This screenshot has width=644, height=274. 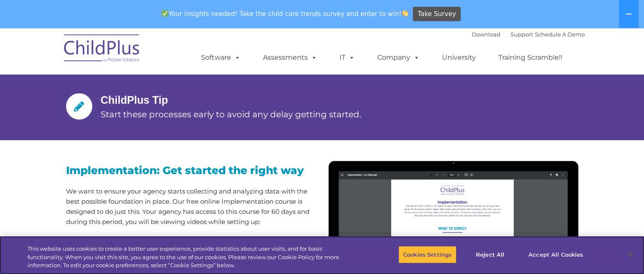 I want to click on button: Close, so click(x=630, y=255).